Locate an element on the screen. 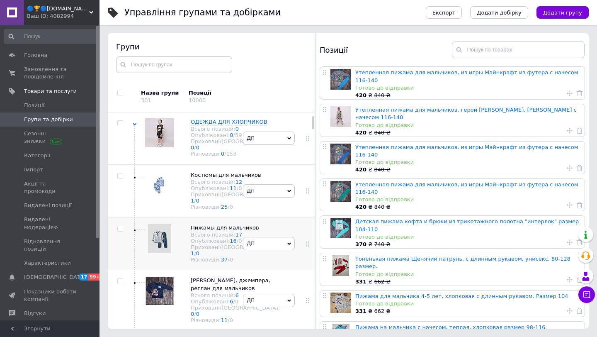 The width and height of the screenshot is (597, 337). span: Групи та добірки is located at coordinates (49, 119).